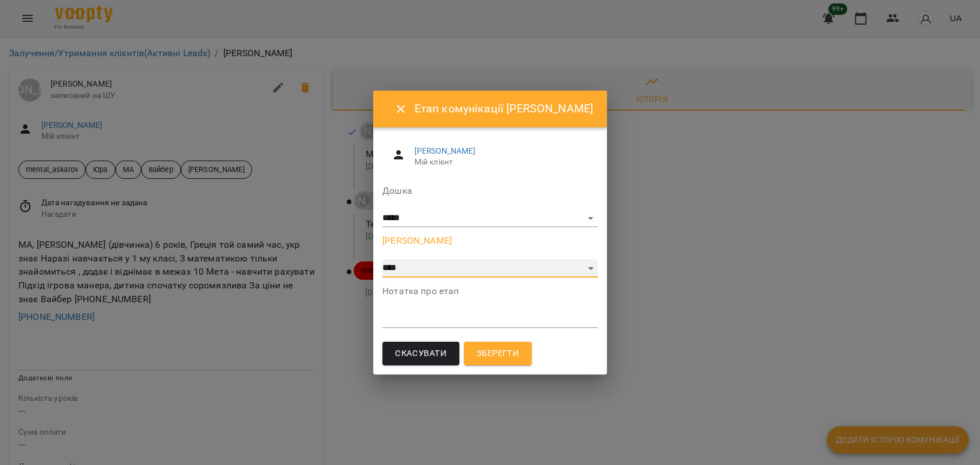 This screenshot has height=465, width=980. What do you see at coordinates (421, 354) in the screenshot?
I see `button: Скасувати` at bounding box center [421, 354].